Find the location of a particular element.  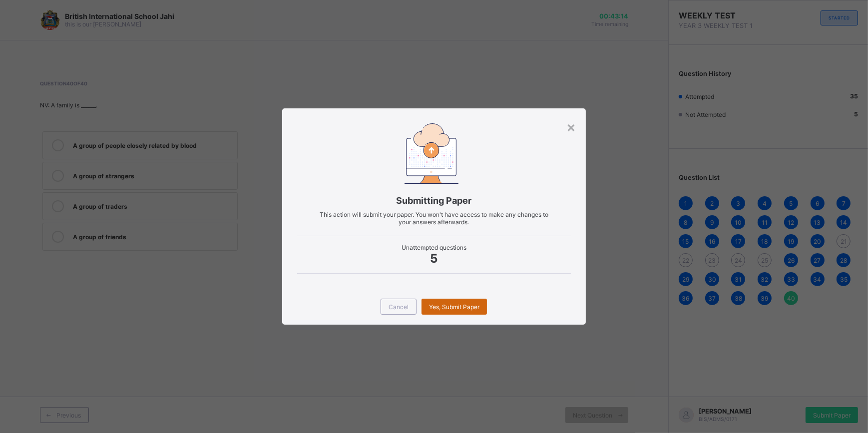

span: Cancel is located at coordinates (399, 307).